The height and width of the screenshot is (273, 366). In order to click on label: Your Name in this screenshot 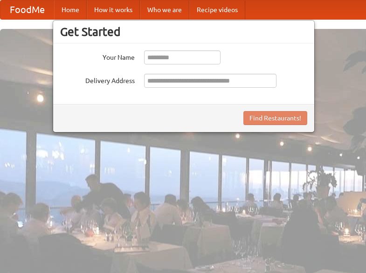, I will do `click(97, 56)`.